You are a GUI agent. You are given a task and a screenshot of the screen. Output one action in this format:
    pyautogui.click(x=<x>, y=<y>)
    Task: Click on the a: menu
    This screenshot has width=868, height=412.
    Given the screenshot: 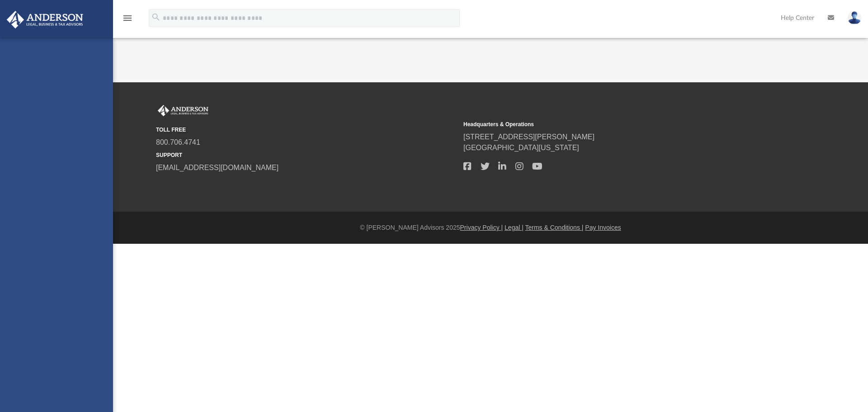 What is the action you would take?
    pyautogui.click(x=127, y=20)
    